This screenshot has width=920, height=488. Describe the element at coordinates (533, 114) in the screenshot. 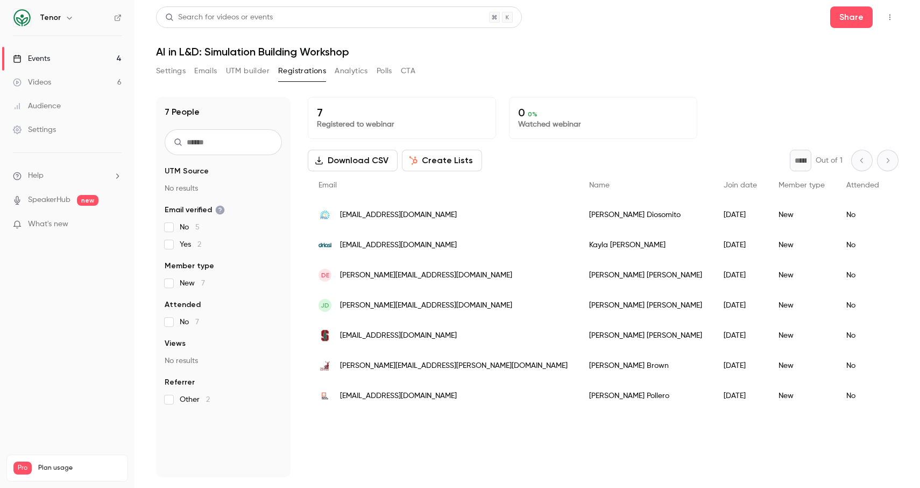

I see `span: 0 %` at that location.